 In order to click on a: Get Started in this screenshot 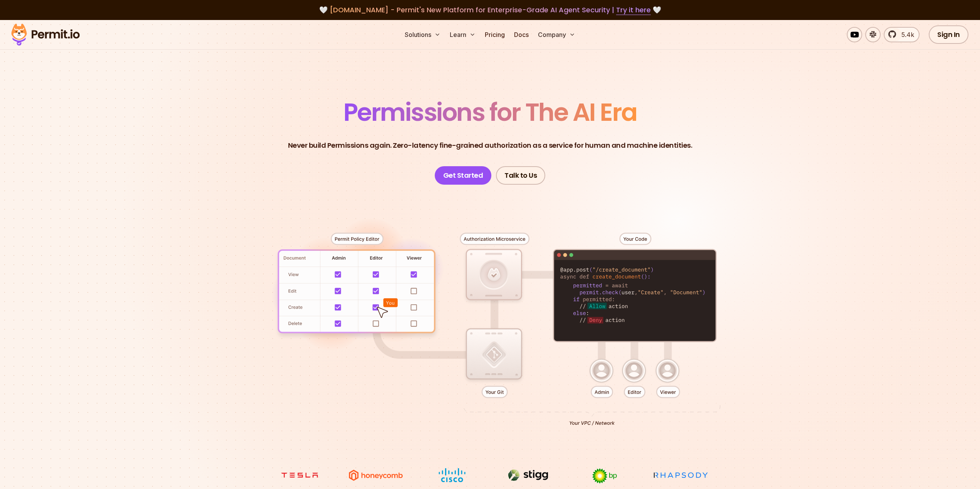, I will do `click(463, 176)`.